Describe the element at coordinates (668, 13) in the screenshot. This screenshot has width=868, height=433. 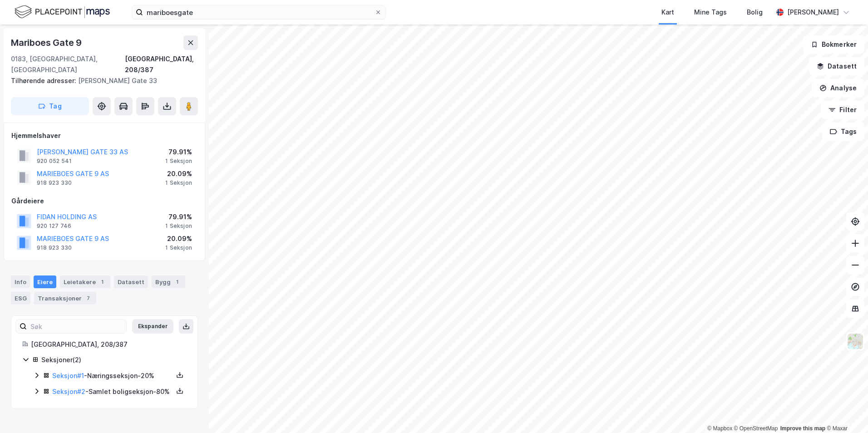
I see `div: Kart` at that location.